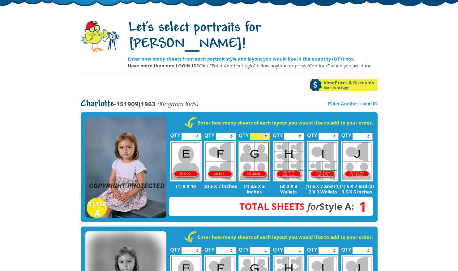  I want to click on a: View Prices & DiscountsBottom of Page, so click(343, 85).